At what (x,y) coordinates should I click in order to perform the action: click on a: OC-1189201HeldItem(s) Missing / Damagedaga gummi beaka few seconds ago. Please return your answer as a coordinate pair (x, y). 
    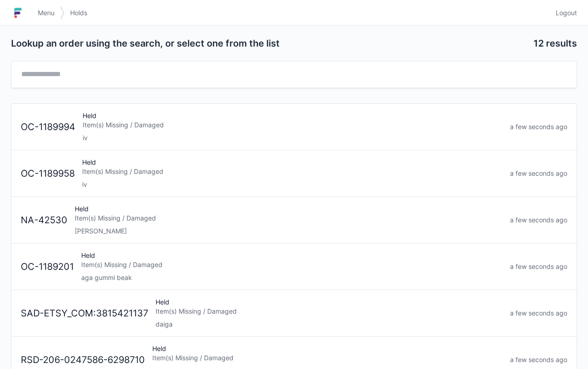
    Looking at the image, I should click on (294, 267).